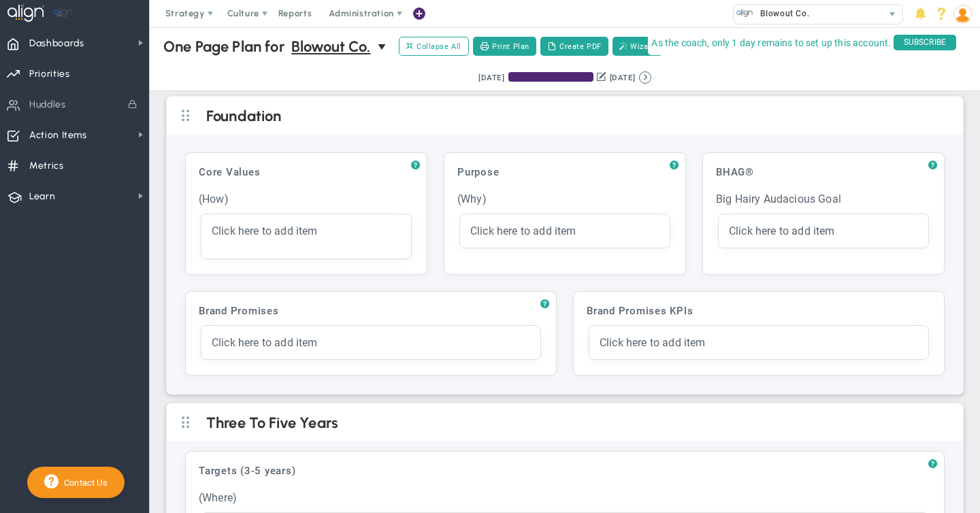 This screenshot has height=513, width=980. Describe the element at coordinates (963, 14) in the screenshot. I see `img: 3847.Person.photo` at that location.